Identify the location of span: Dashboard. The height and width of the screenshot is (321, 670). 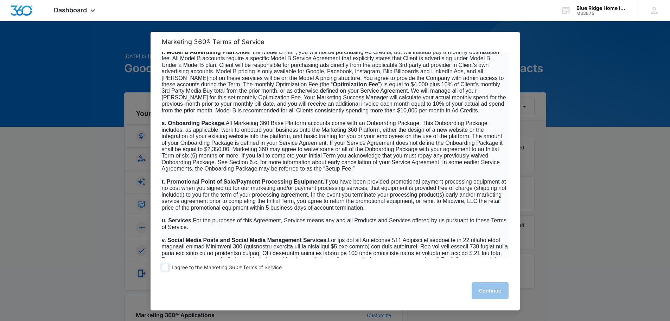
(70, 10).